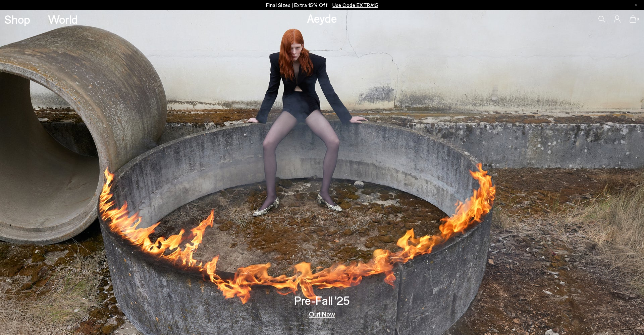  Describe the element at coordinates (355, 5) in the screenshot. I see `span: Navigate to /collections/ss25-final-sizes` at that location.